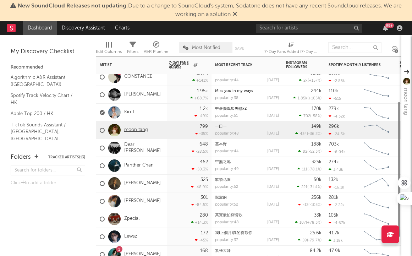  Describe the element at coordinates (227, 151) in the screenshot. I see `div: popularity: 44` at that location.